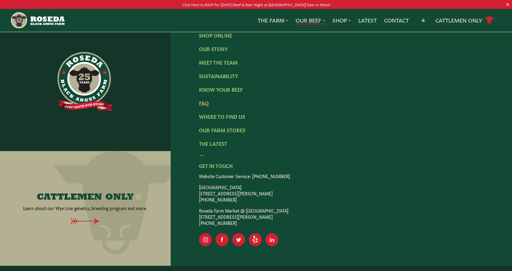 The width and height of the screenshot is (512, 271). I want to click on img: https://roseda.com/wp-content/uploads/2021/06/roseda-25-full@2x.png, so click(85, 81).